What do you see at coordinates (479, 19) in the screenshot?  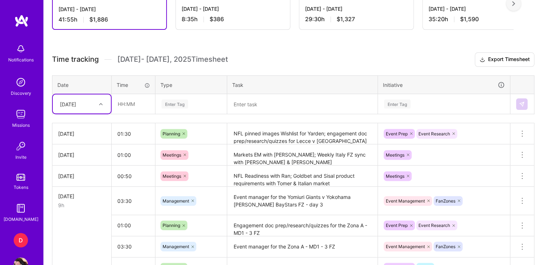 I see `div: 35:20 h` at bounding box center [479, 19].